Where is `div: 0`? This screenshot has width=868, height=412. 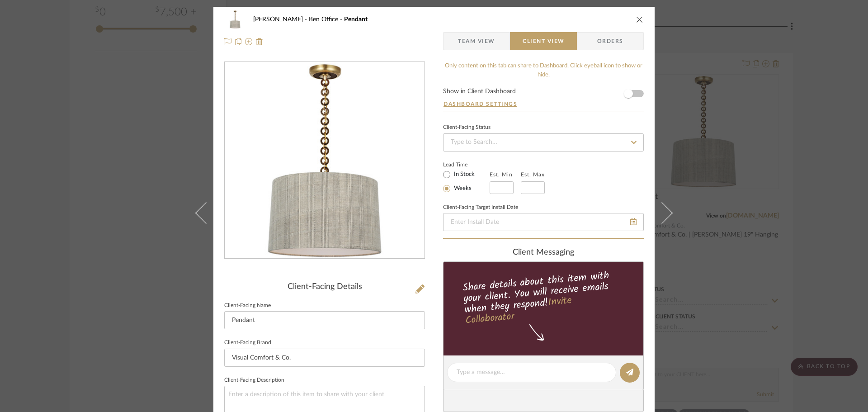 div: 0 is located at coordinates (325, 161).